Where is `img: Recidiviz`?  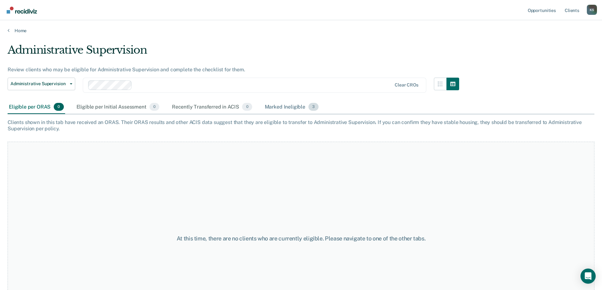
img: Recidiviz is located at coordinates (22, 10).